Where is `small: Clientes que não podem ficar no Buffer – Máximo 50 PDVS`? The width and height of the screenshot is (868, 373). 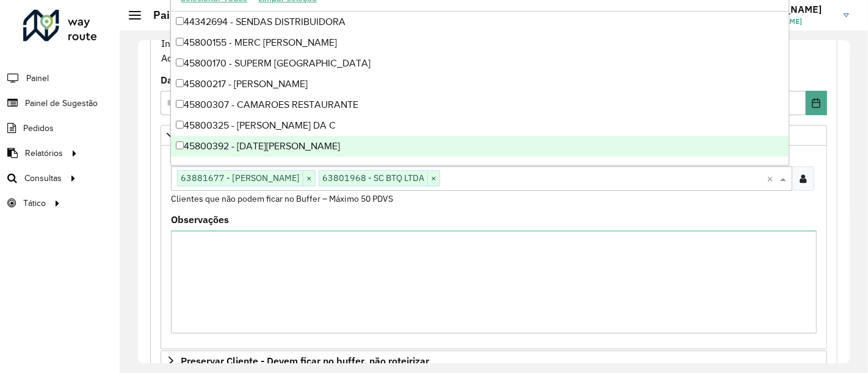 small: Clientes que não podem ficar no Buffer – Máximo 50 PDVS is located at coordinates (282, 199).